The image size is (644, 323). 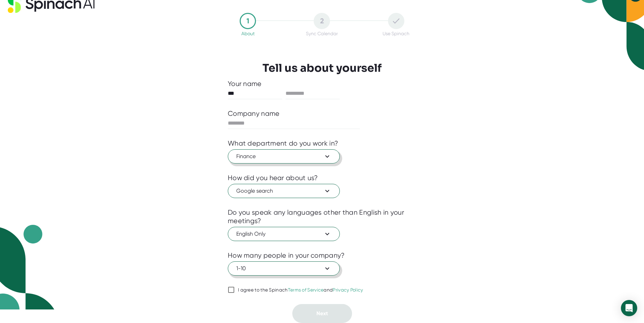 What do you see at coordinates (283, 269) in the screenshot?
I see `span: 1-10` at bounding box center [283, 269].